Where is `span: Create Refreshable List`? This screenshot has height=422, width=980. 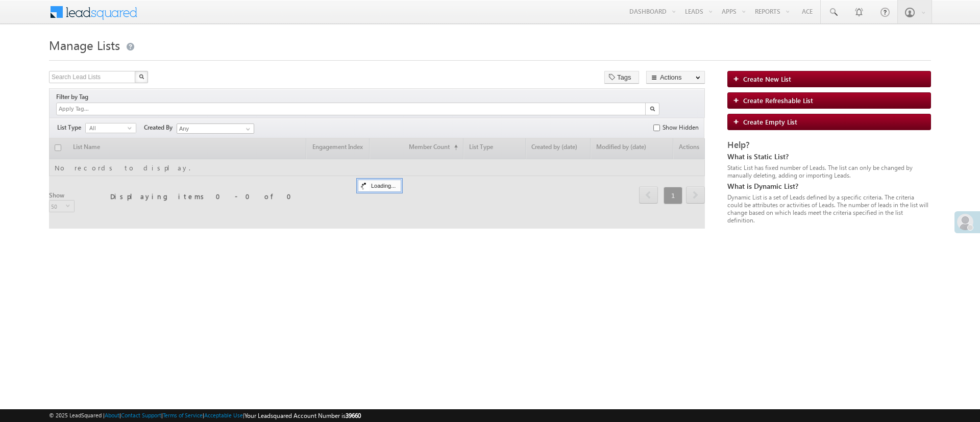
span: Create Refreshable List is located at coordinates (778, 100).